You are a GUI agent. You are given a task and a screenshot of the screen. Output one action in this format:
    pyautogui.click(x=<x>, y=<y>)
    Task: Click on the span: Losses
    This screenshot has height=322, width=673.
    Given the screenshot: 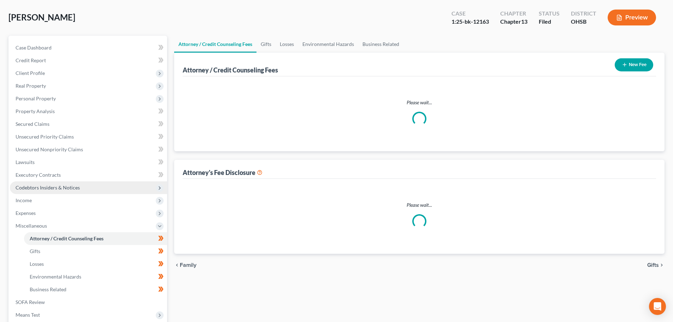 What is the action you would take?
    pyautogui.click(x=37, y=263)
    